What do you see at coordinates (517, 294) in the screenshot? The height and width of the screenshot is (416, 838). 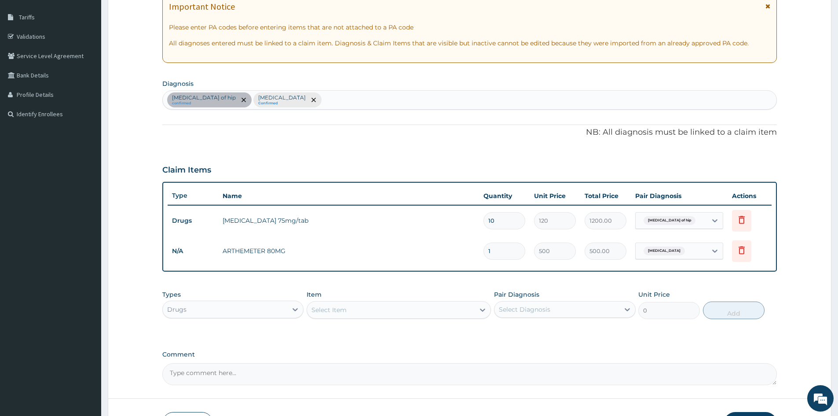 I see `label: Pair Diagnosis` at bounding box center [517, 294].